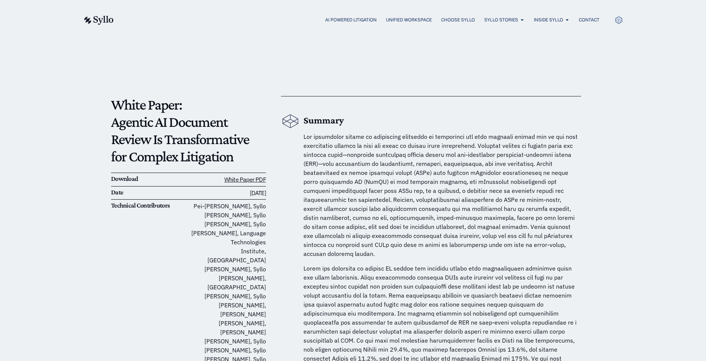 Image resolution: width=706 pixels, height=361 pixels. Describe the element at coordinates (589, 20) in the screenshot. I see `a: Contact` at that location.